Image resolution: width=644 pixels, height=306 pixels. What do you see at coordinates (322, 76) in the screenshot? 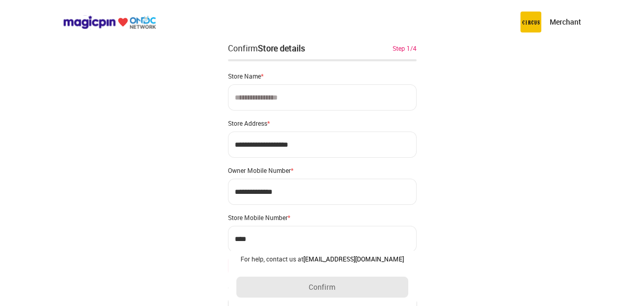
I see `div: Store Name` at bounding box center [322, 76].